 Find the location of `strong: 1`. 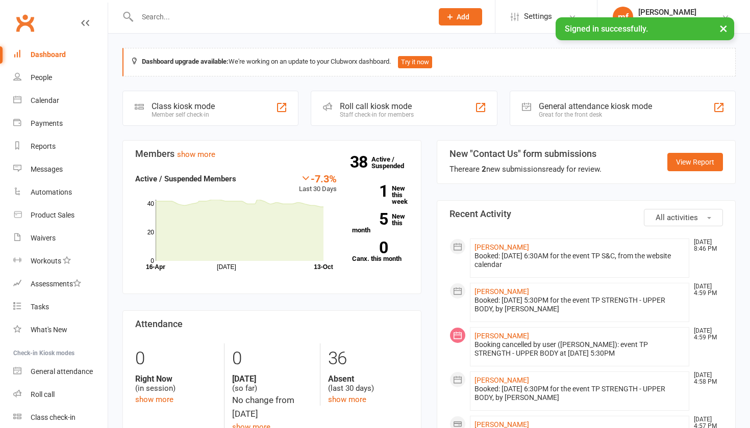

strong: 1 is located at coordinates (370, 191).